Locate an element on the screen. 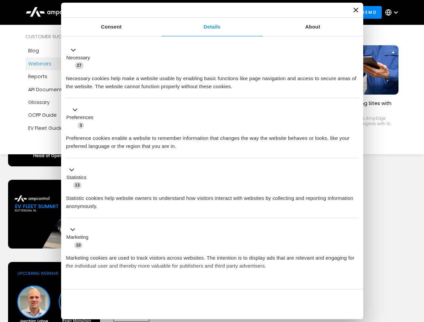 The height and width of the screenshot is (322, 424). div: Marketing cookies are used to track visitors across websites. The intention is to display ads tha... is located at coordinates (212, 259).